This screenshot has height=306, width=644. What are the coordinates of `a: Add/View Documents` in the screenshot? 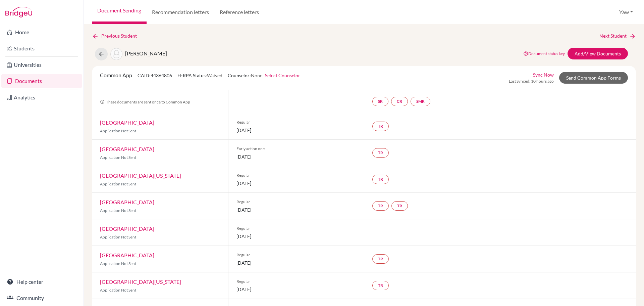 It's located at (597, 53).